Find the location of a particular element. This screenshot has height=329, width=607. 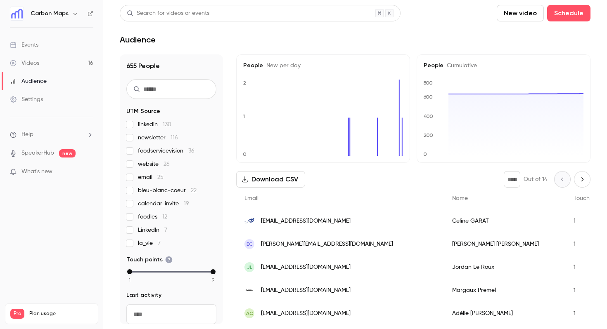

div: Events is located at coordinates (24, 45).